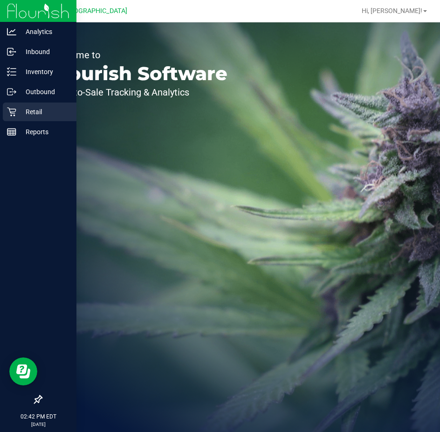 This screenshot has height=432, width=440. I want to click on inline-svg: Reports, so click(12, 132).